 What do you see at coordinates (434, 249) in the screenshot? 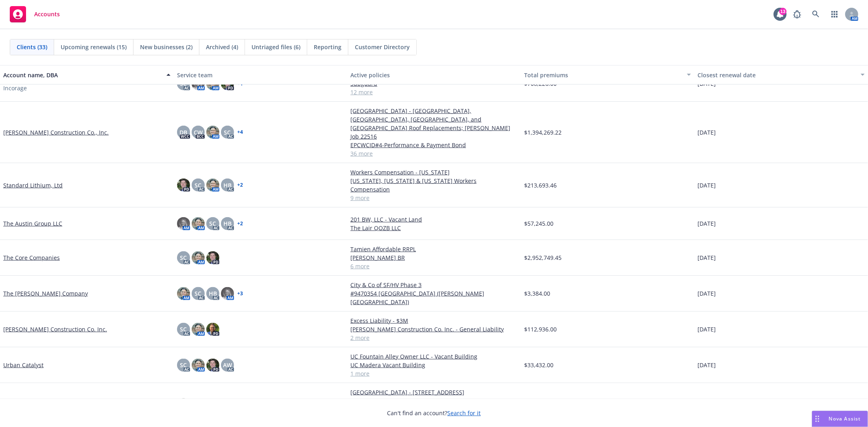
I see `a: Tamien Affordable RRPL` at bounding box center [434, 249].